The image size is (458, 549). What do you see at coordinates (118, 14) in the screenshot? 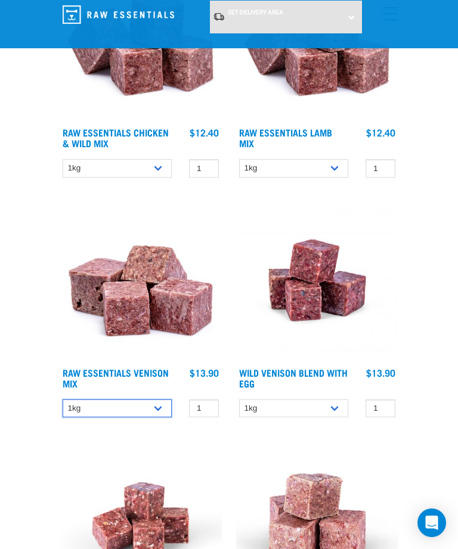
I see `img: Raw Essentials Logo` at bounding box center [118, 14].